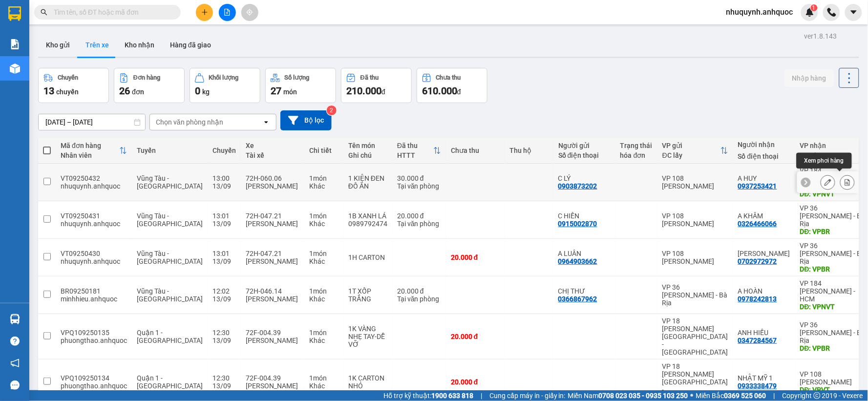 The width and height of the screenshot is (868, 401). What do you see at coordinates (94, 333) in the screenshot?
I see `div: VPQ109250135` at bounding box center [94, 333].